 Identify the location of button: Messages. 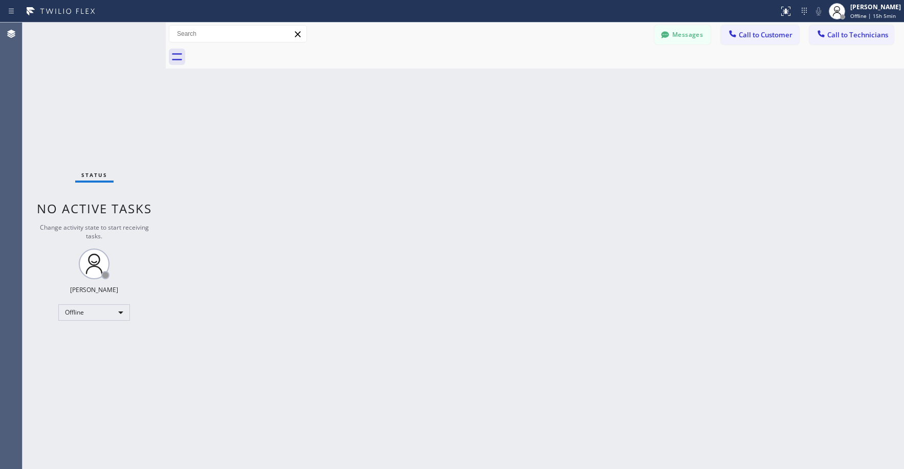
(683, 35).